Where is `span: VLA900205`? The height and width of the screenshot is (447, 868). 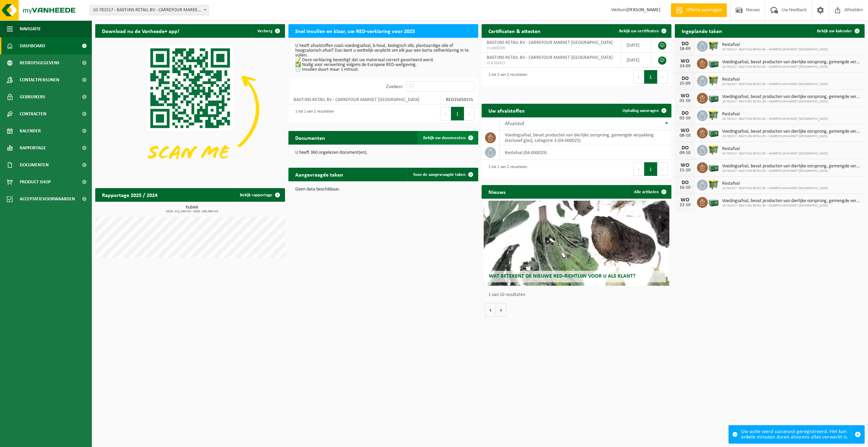
span: VLA900205 is located at coordinates (551, 48).